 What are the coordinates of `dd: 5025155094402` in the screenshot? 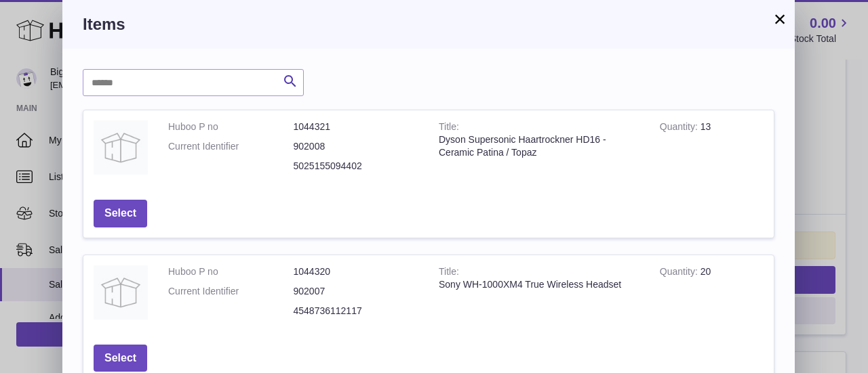 It's located at (356, 166).